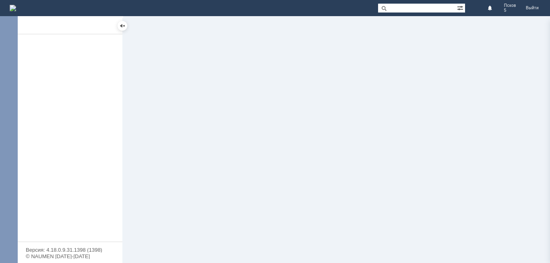  I want to click on a: Перейти на домашнюю страницу, so click(13, 8).